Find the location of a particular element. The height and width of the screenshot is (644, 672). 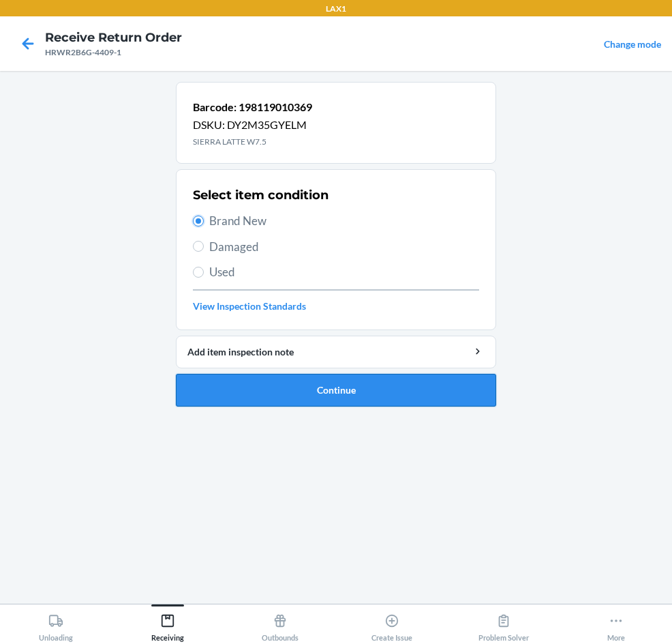

a: Change mode is located at coordinates (633, 44).